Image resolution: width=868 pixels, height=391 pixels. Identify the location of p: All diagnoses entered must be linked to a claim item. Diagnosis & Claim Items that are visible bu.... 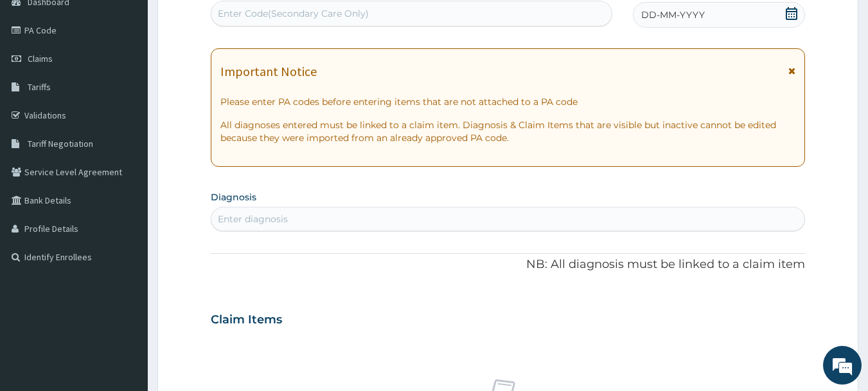
(508, 131).